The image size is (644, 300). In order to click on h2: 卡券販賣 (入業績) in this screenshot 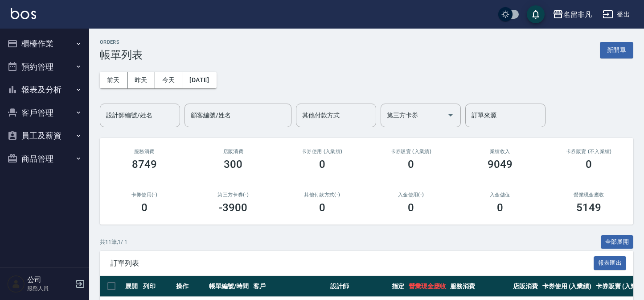, I will do `click(411, 151)`.